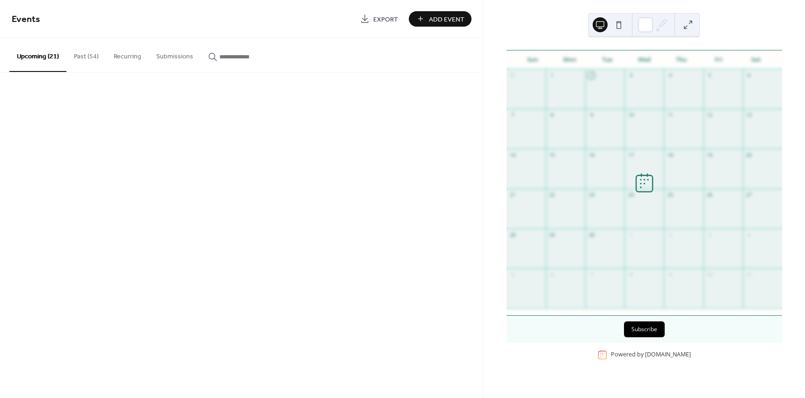  I want to click on div: 29, so click(552, 235).